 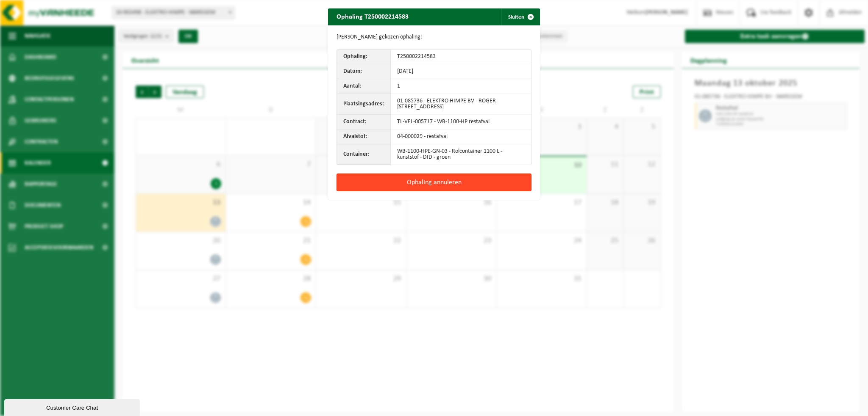 I want to click on th: Afvalstof:, so click(x=364, y=137).